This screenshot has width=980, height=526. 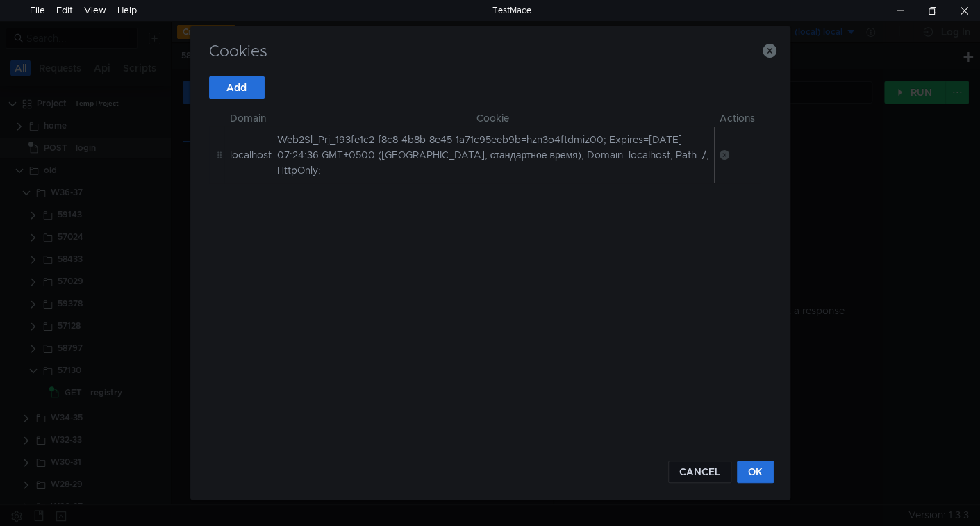 I want to click on th: Actions, so click(x=737, y=118).